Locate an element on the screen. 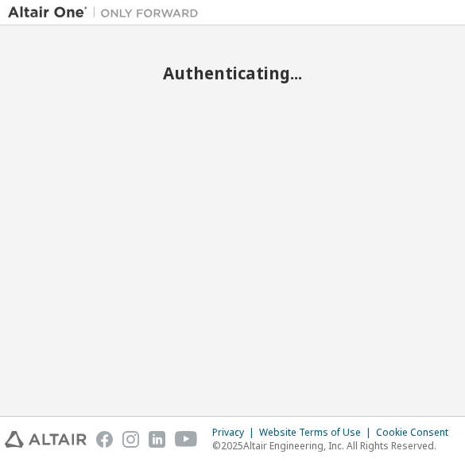  h2: Authenticating... is located at coordinates (232, 73).